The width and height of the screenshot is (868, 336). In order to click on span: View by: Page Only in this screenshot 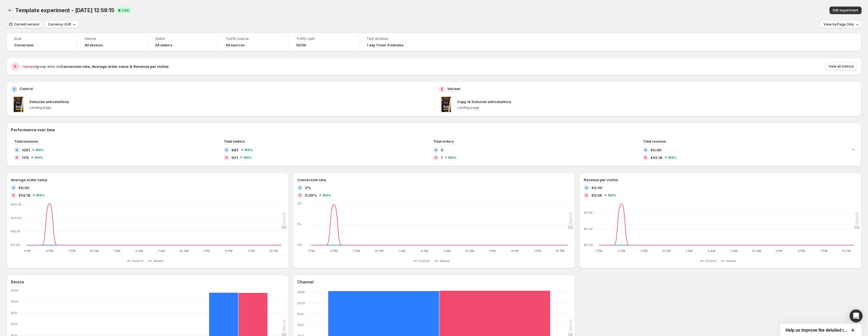, I will do `click(838, 24)`.